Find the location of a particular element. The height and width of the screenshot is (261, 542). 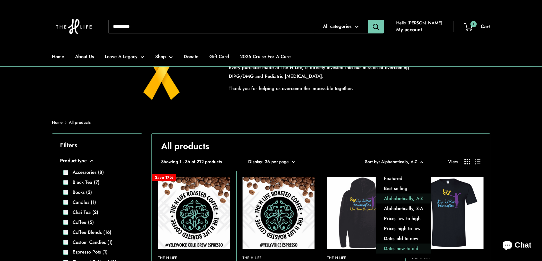

button: Date, new to old is located at coordinates (403, 249).